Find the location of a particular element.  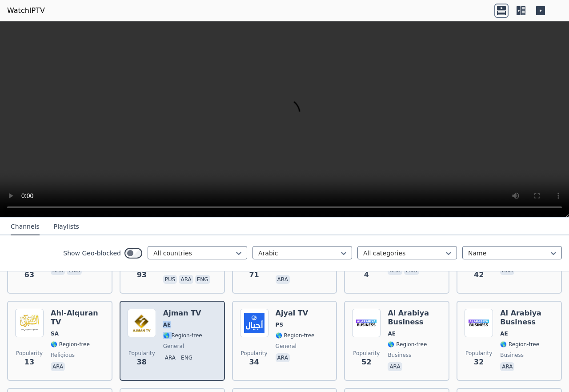

img: Ajman TV is located at coordinates (142, 323).